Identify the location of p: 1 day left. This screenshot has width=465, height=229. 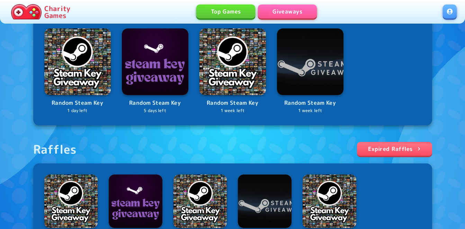
(78, 111).